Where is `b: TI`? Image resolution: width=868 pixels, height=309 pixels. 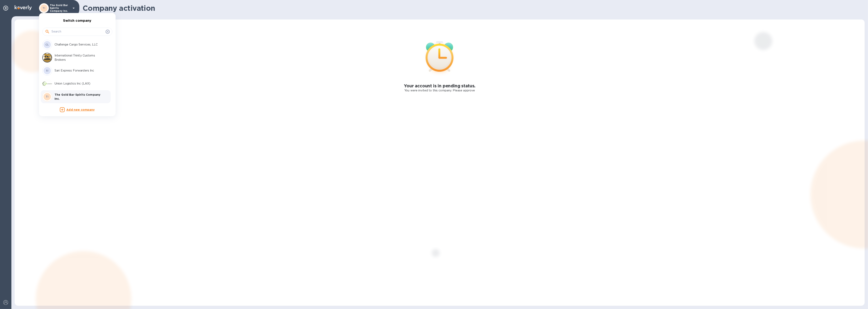
b: TI is located at coordinates (47, 97).